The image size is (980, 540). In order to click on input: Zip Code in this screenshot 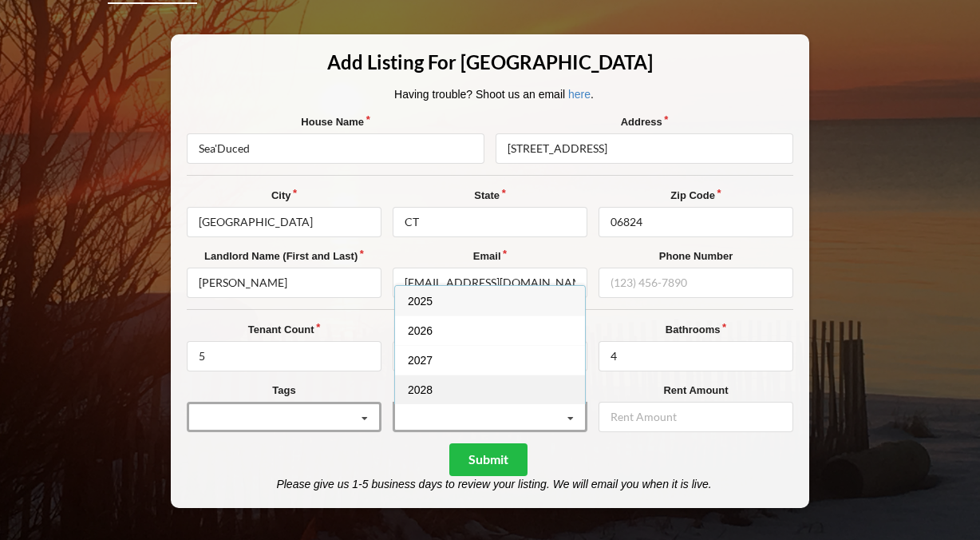, I will do `click(696, 222)`.